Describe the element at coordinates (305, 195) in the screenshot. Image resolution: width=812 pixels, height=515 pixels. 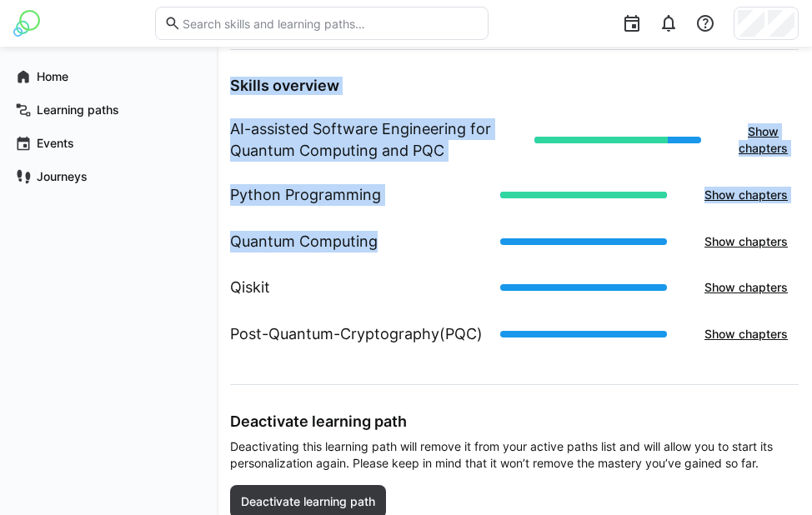
I see `h1: Python Programming` at that location.